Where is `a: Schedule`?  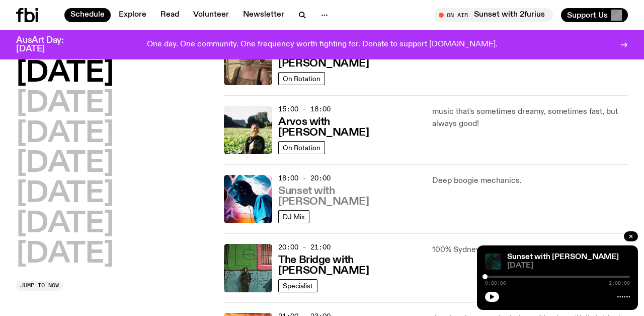
a: Schedule is located at coordinates (87, 15).